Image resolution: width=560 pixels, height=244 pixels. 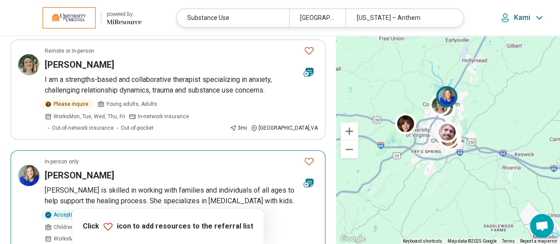 What do you see at coordinates (62, 162) in the screenshot?
I see `p: In-person only` at bounding box center [62, 162].